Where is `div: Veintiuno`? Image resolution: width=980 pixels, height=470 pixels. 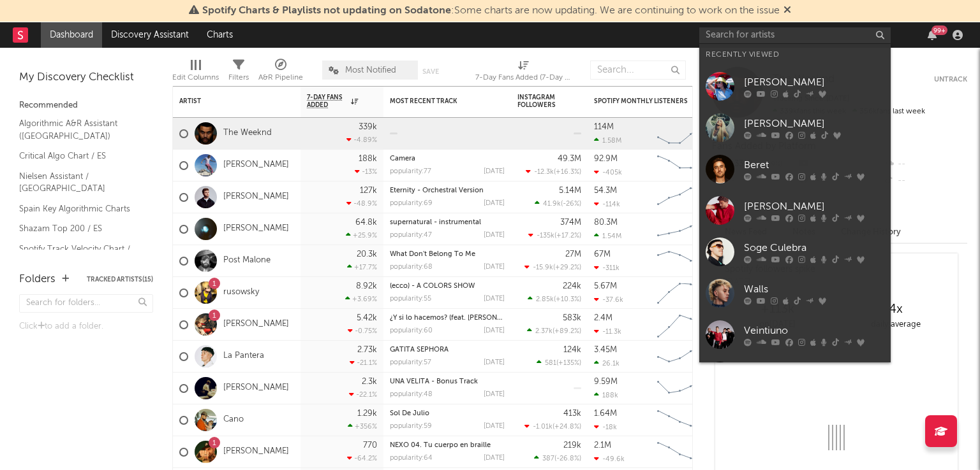
div: Veintiuno is located at coordinates (814, 331).